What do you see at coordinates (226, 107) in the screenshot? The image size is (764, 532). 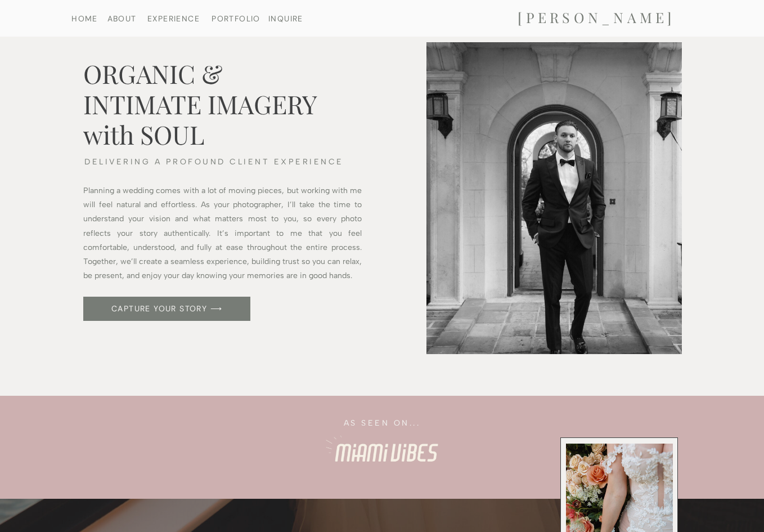 I see `h2: ORGANIC & INTIMATE IMAGERY with SOUL` at bounding box center [226, 107].